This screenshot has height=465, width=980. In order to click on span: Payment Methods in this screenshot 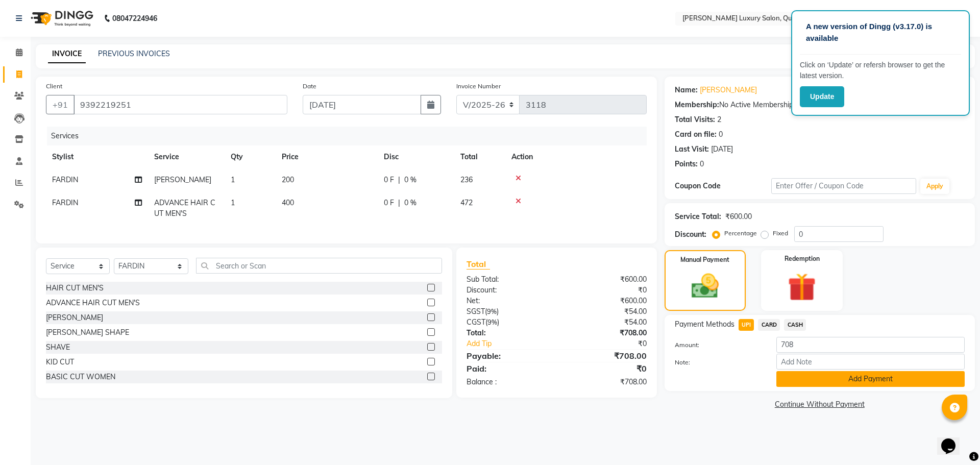, I will do `click(704, 325)`.